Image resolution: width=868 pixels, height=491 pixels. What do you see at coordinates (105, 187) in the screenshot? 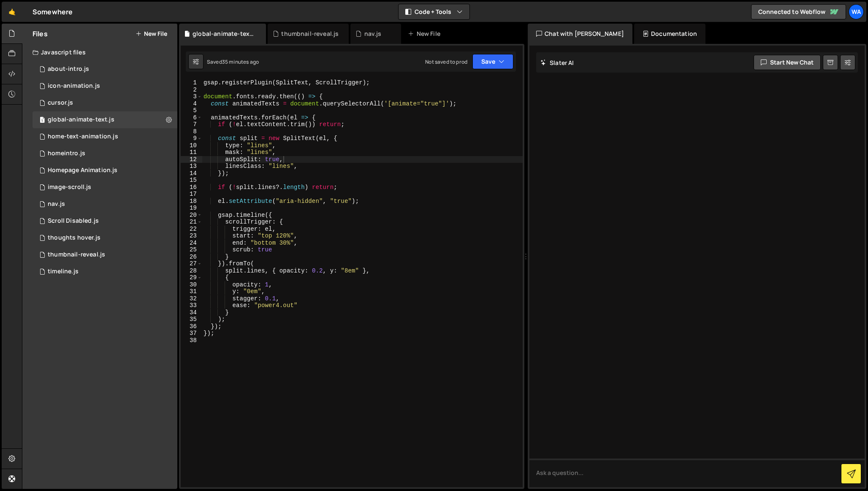
I see `div: 16169/43492.js` at bounding box center [105, 187].